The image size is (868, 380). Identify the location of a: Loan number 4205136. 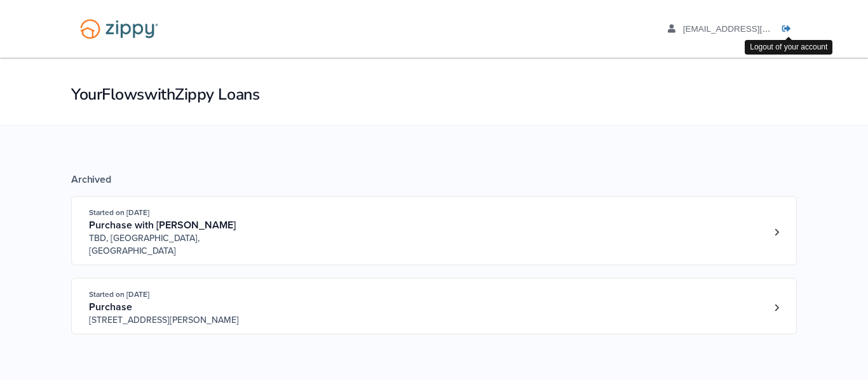
(776, 233).